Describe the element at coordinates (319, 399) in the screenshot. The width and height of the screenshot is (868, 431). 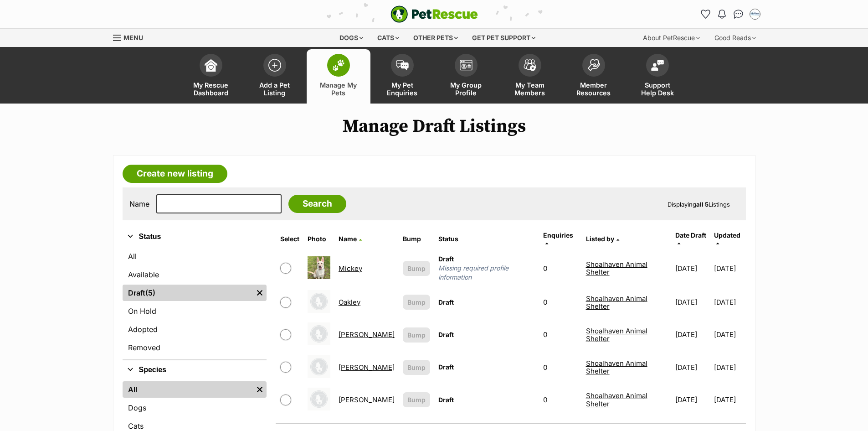
I see `img: Owen` at that location.